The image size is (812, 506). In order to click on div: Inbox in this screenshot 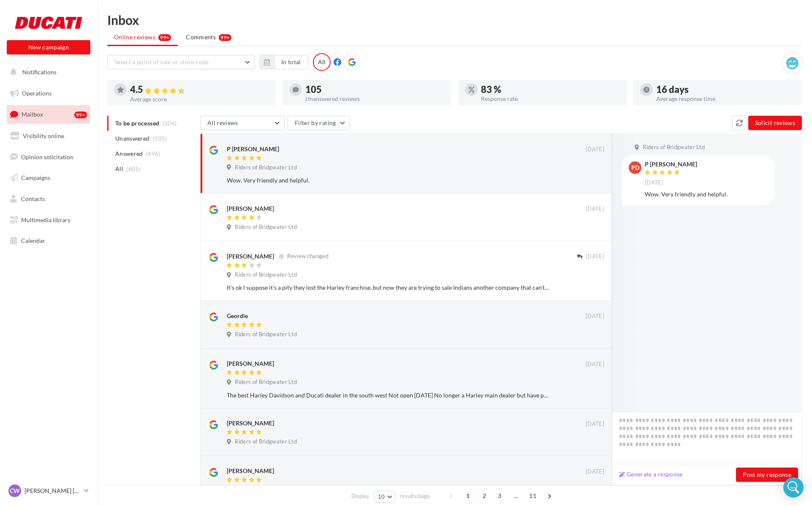, I will do `click(455, 20)`.